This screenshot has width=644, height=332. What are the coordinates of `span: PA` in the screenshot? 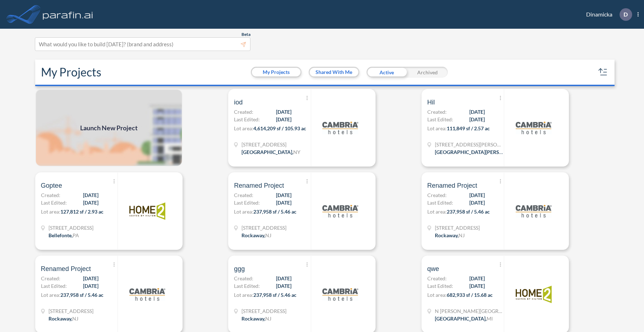 It's located at (76, 235).